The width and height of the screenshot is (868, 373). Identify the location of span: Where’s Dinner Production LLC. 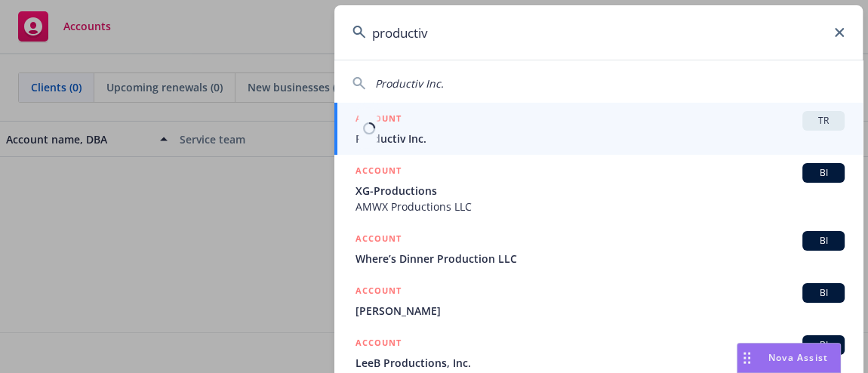
(600, 259).